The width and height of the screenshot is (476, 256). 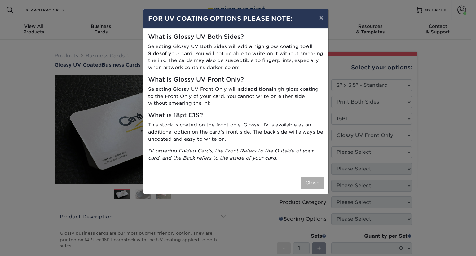 What do you see at coordinates (236, 115) in the screenshot?
I see `h5: What is 18pt C1S?` at bounding box center [236, 115].